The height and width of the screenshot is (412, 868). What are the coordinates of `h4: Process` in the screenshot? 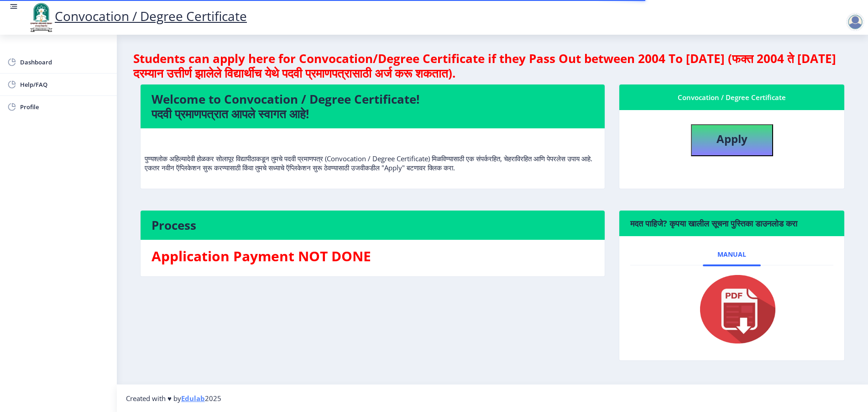 It's located at (373, 225).